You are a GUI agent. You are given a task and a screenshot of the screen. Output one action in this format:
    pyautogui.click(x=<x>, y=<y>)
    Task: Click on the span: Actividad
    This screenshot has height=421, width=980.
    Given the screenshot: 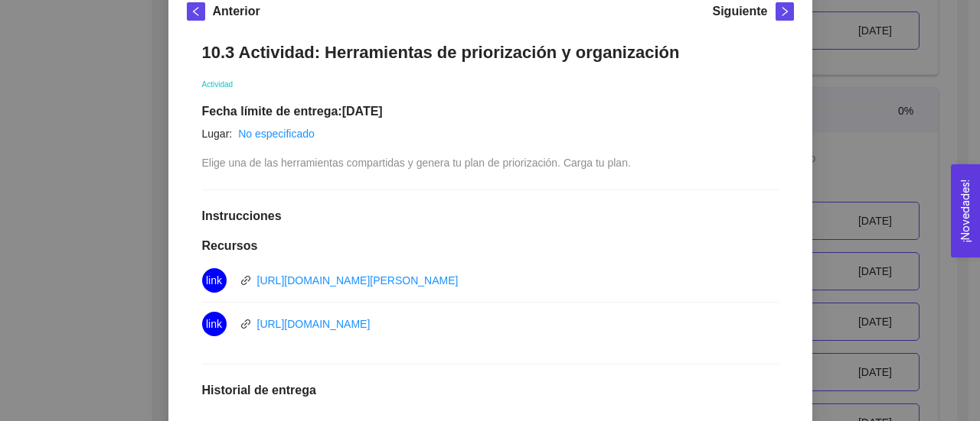 What is the action you would take?
    pyautogui.click(x=218, y=85)
    